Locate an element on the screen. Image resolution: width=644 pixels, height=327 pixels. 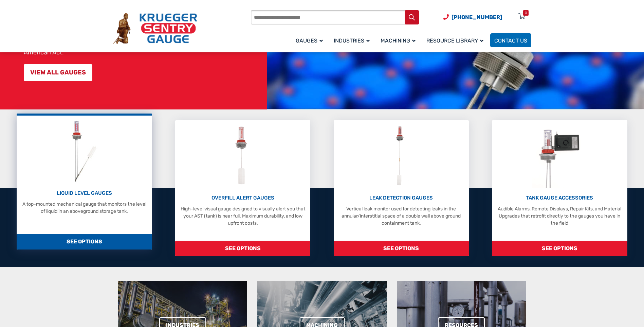
a: Machining is located at coordinates (399, 40).